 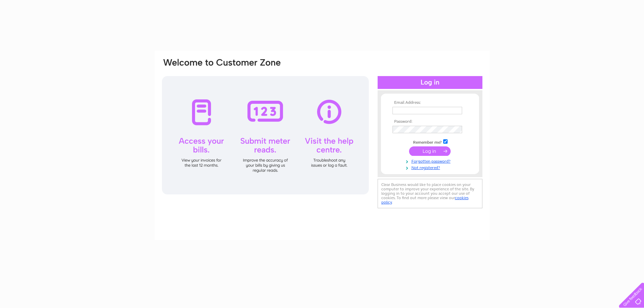 I want to click on div: Clear Business would like to place cookies on your computer to improve your experience of the sit..., so click(x=430, y=193).